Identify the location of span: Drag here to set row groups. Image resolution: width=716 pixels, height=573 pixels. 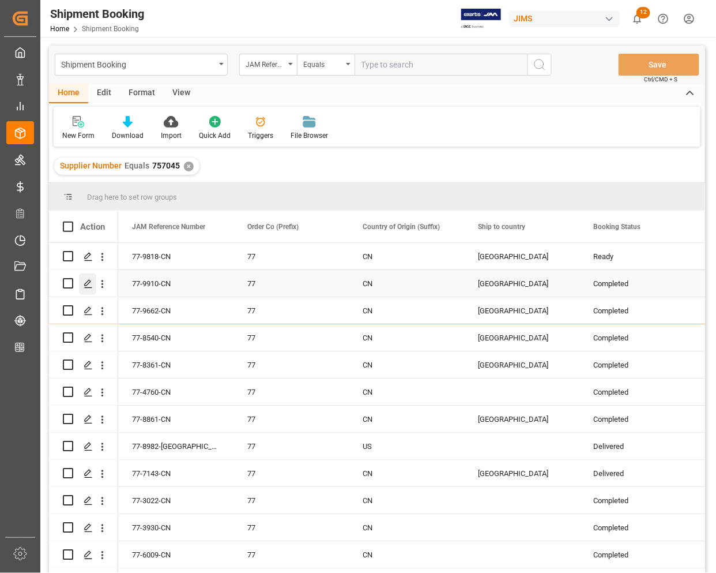
(132, 197).